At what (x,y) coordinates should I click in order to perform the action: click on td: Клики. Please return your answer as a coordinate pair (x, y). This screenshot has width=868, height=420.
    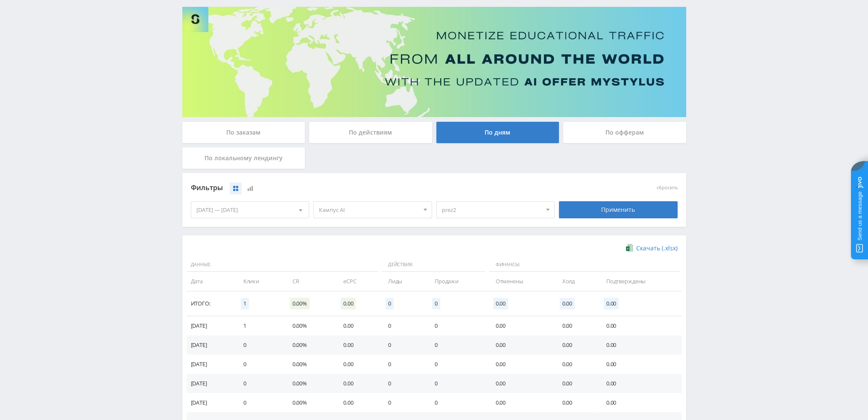
    Looking at the image, I should click on (260, 281).